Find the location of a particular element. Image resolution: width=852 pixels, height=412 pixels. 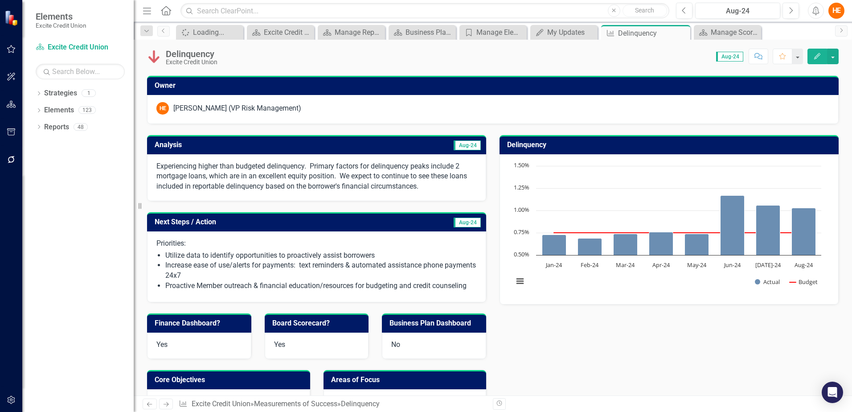

text: May-24 is located at coordinates (697, 265).